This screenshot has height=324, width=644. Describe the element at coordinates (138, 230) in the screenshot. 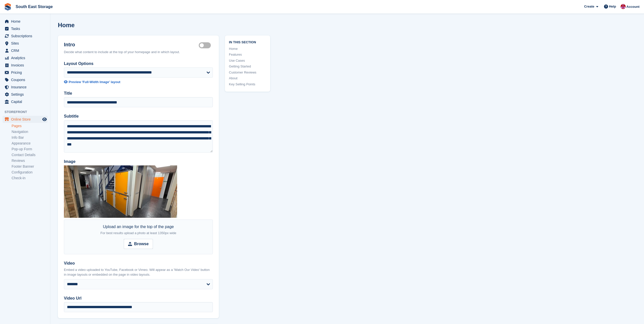

I see `div: Upload an image for the top of the page` at that location.